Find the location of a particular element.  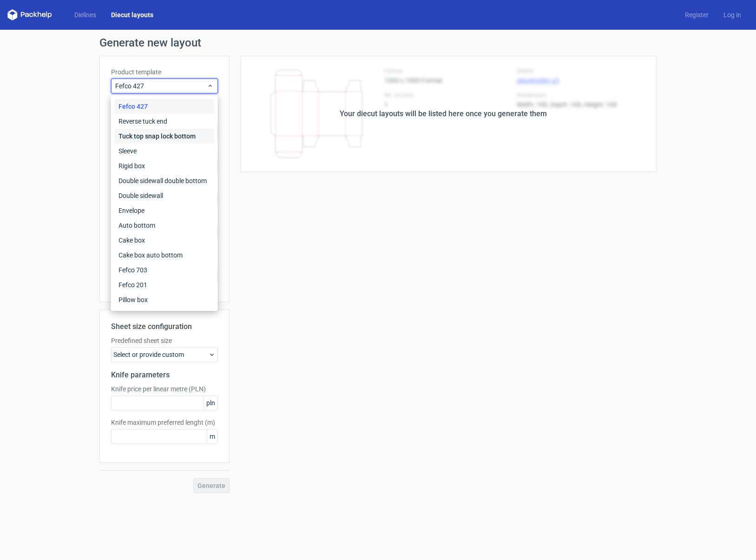

div: Double sidewall is located at coordinates (165, 196).